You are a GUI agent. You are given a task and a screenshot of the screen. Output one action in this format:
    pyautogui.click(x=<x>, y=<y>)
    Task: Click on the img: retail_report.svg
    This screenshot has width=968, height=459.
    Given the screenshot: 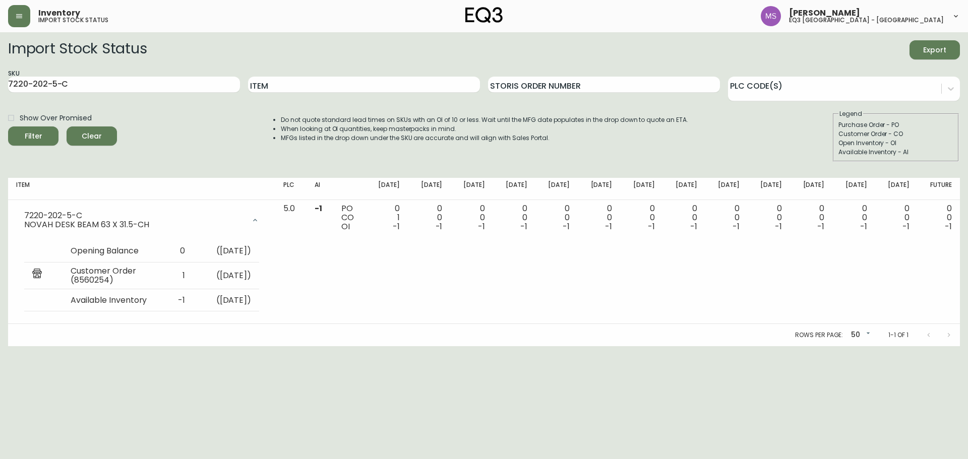 What is the action you would take?
    pyautogui.click(x=37, y=275)
    